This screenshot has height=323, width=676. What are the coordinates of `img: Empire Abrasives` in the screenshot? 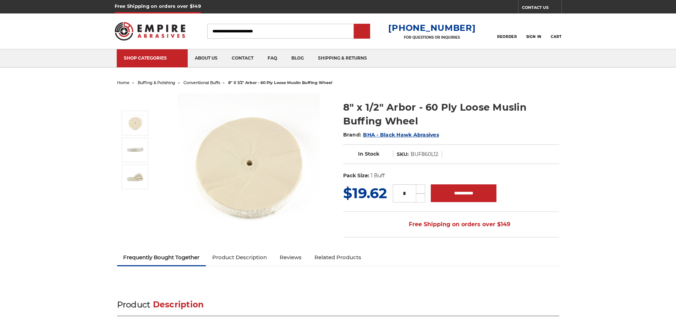 It's located at (150, 31).